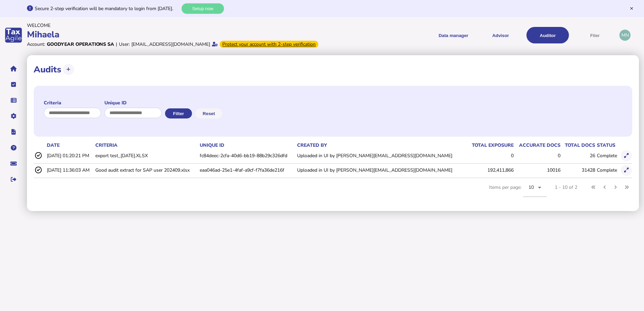 This screenshot has height=311, width=644. I want to click on div: Goodyear Operations SA, so click(81, 44).